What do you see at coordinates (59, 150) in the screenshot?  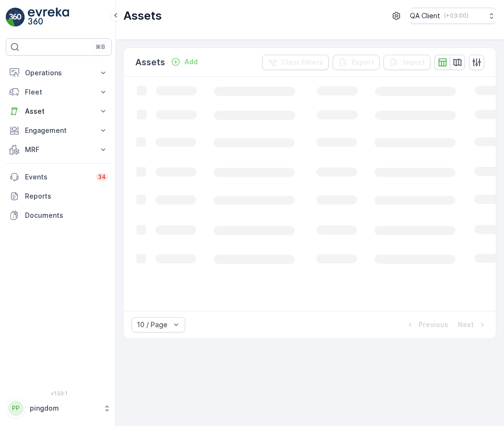 I see `button: MRF` at bounding box center [59, 150].